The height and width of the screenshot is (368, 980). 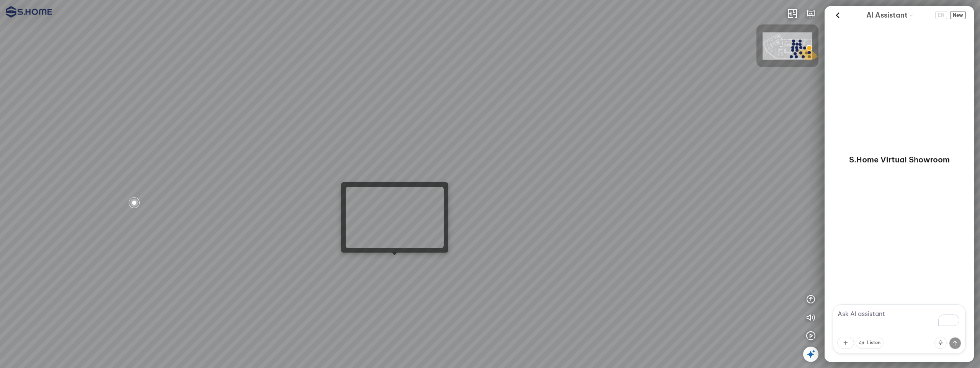 I want to click on button: New Chat, so click(x=957, y=15).